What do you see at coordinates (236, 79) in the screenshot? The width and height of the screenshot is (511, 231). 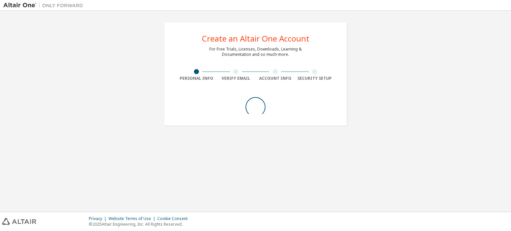 I see `div: Verify Email` at bounding box center [236, 79].